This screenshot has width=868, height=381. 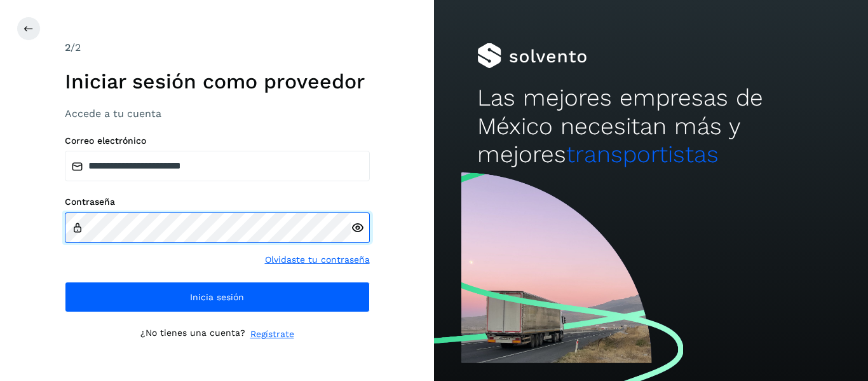 I want to click on a: Regístrate, so click(x=272, y=334).